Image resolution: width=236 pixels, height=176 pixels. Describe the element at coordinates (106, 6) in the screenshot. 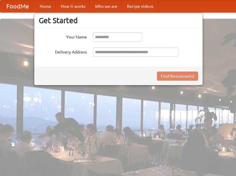

I see `a: Who we are` at that location.